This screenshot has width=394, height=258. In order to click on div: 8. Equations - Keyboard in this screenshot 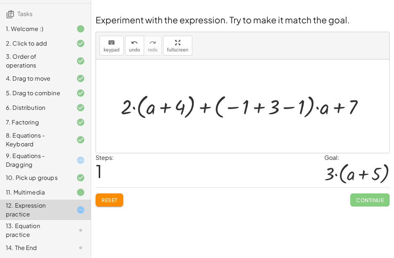, I will do `click(35, 140)`.